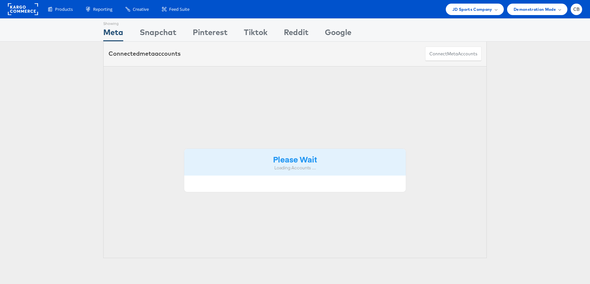 This screenshot has width=590, height=284. Describe the element at coordinates (472, 9) in the screenshot. I see `span: JD Sports Company` at that location.